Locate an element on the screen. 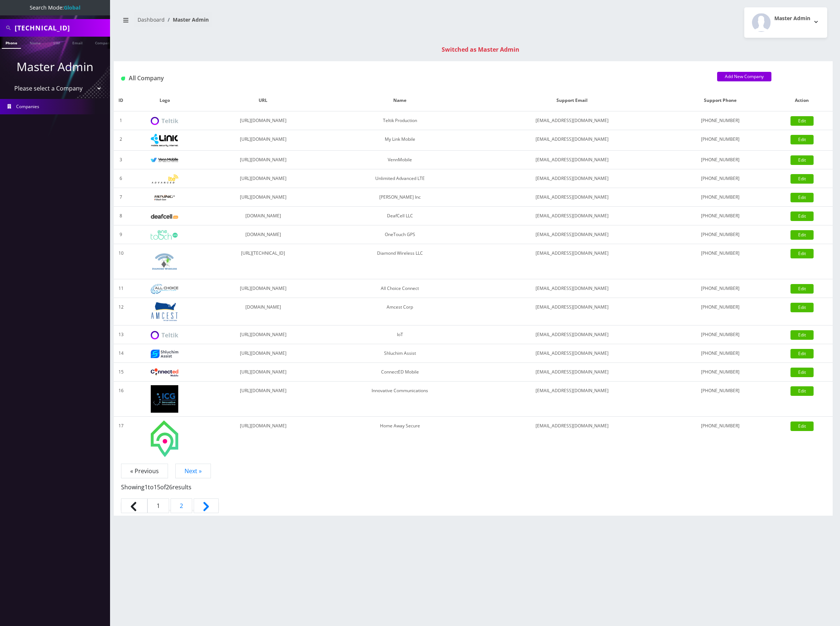 This screenshot has height=626, width=840. td: ConnectED Mobile is located at coordinates (399, 372).